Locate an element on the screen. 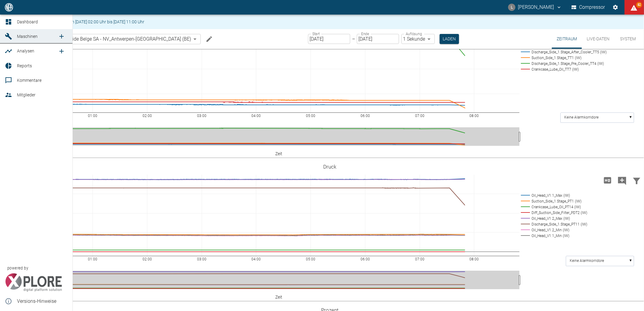 This screenshot has height=311, width=644. button: luca.corigliano@neuman-esser.com is located at coordinates (535, 7).